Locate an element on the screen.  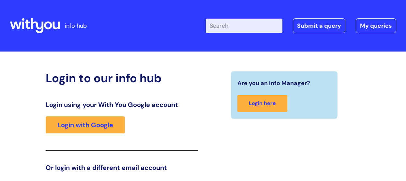
span: Are you an Info Manager? is located at coordinates (273, 83).